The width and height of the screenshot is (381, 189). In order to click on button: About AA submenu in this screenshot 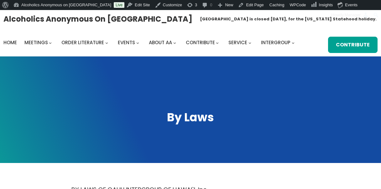, I will do `click(175, 42)`.